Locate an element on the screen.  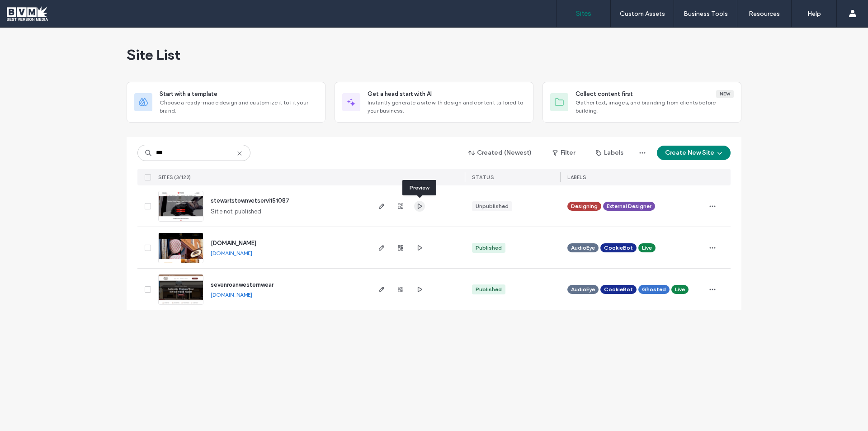
div: New is located at coordinates (725, 94).